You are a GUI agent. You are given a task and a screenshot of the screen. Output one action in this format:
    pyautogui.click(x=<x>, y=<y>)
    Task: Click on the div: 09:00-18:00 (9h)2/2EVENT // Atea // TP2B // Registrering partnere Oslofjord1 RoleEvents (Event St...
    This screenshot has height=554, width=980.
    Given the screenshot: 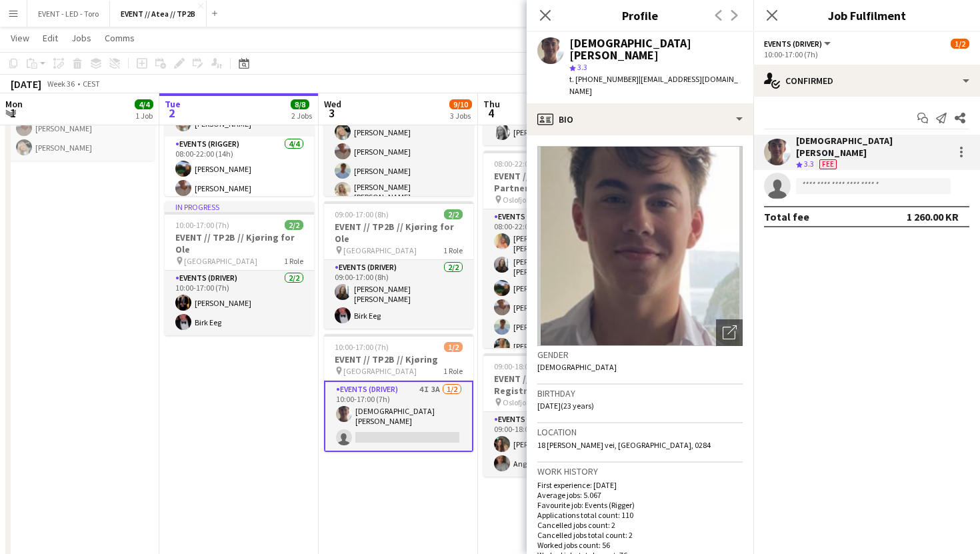 What is the action you would take?
    pyautogui.click(x=558, y=415)
    